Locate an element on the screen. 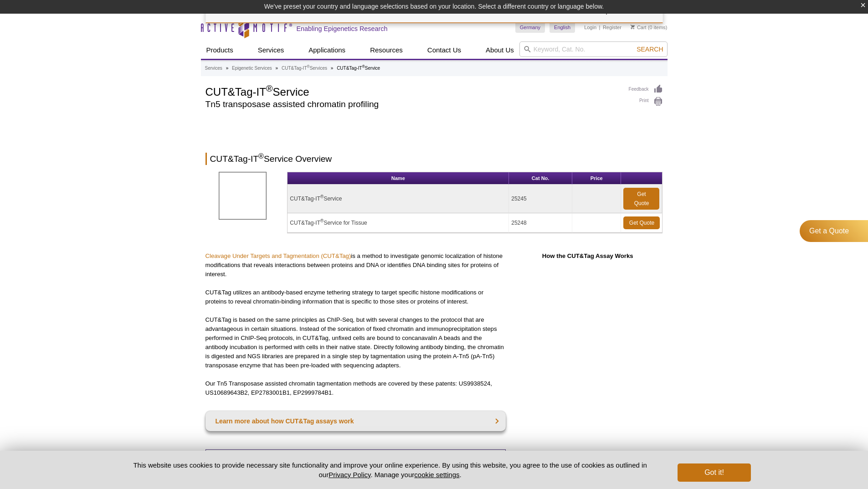 The width and height of the screenshot is (868, 489). a: Login is located at coordinates (590, 27).